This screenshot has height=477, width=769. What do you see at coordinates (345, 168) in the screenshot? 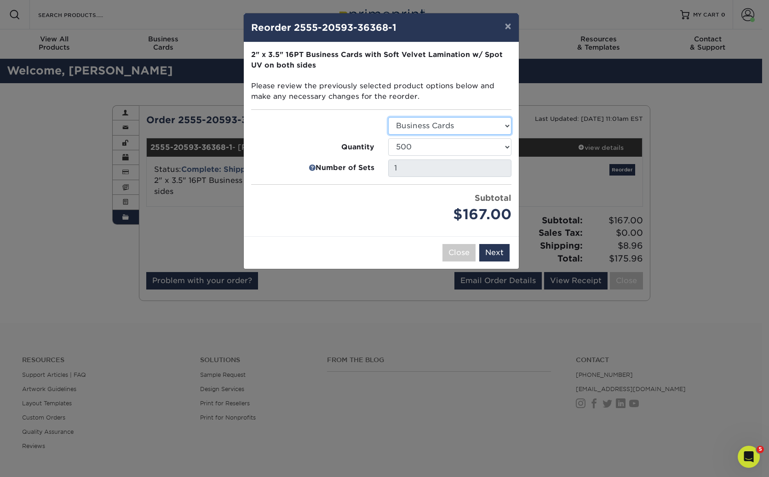
I see `strong: Number of Sets` at bounding box center [345, 168].